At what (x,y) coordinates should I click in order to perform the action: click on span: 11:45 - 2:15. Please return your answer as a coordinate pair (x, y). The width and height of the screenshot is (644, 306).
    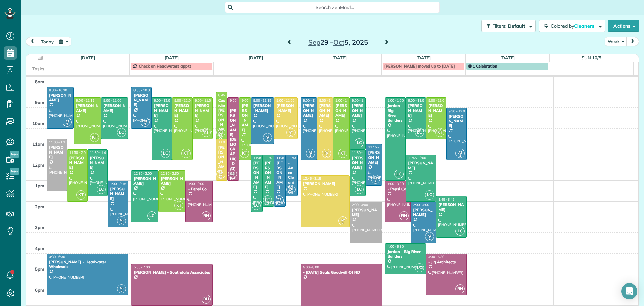
    Looking at the image, I should click on (285, 158).